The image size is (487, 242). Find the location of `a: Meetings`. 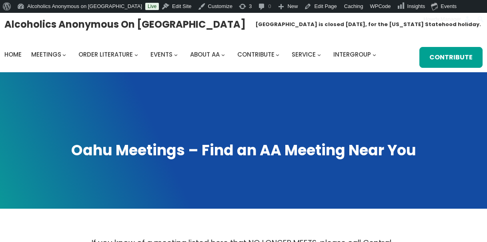

a: Meetings is located at coordinates (46, 54).